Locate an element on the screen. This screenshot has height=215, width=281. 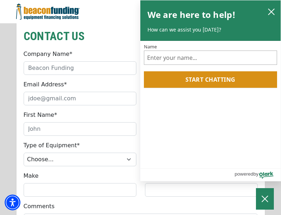
h2: CONTACT US is located at coordinates (141, 36).